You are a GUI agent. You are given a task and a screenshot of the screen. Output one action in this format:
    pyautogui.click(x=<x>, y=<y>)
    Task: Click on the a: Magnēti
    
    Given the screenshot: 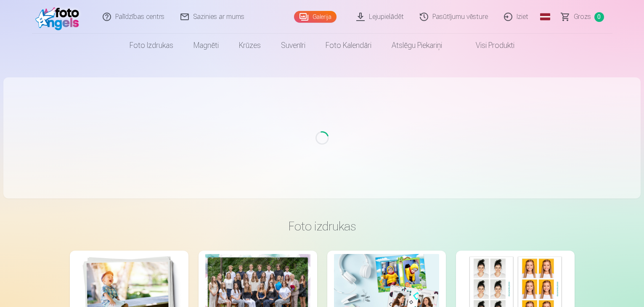 What is the action you would take?
    pyautogui.click(x=206, y=45)
    